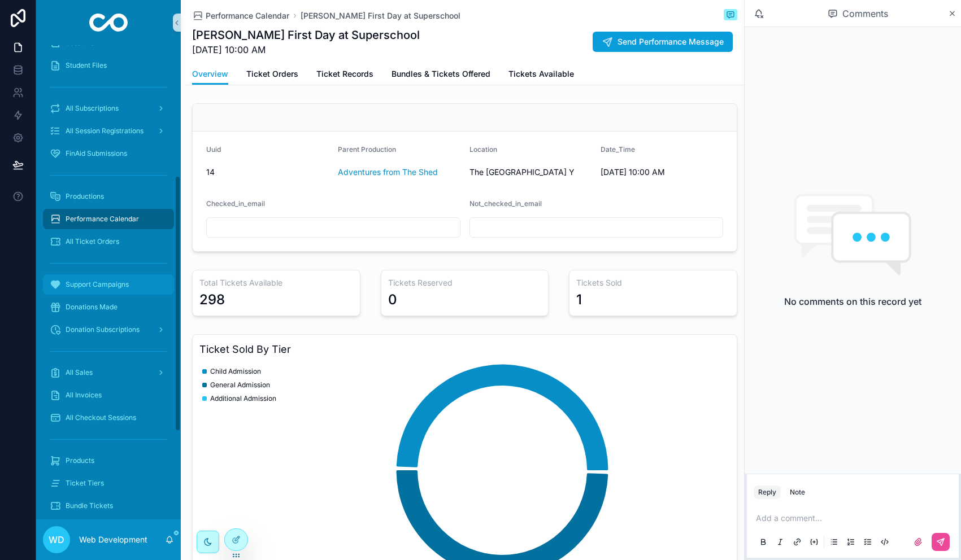  I want to click on span: Support Campaigns, so click(97, 285).